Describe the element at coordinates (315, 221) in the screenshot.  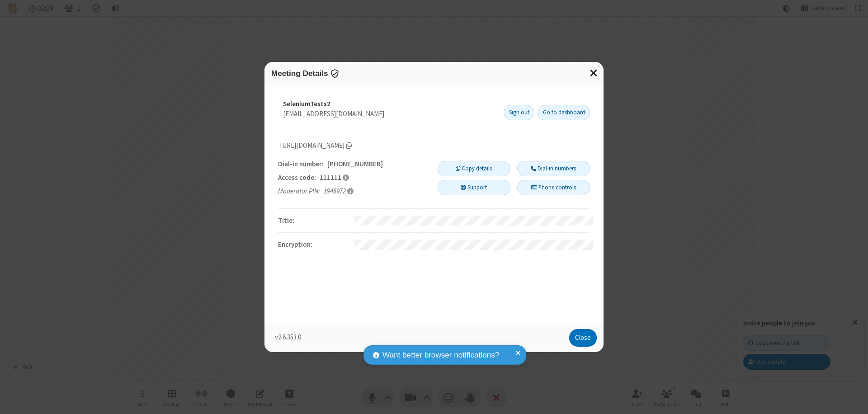
I see `div: Title :` at that location.